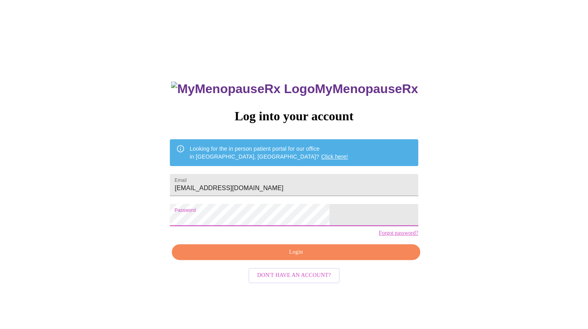 The height and width of the screenshot is (329, 588). I want to click on h3: MyMenopauseRx, so click(294, 89).